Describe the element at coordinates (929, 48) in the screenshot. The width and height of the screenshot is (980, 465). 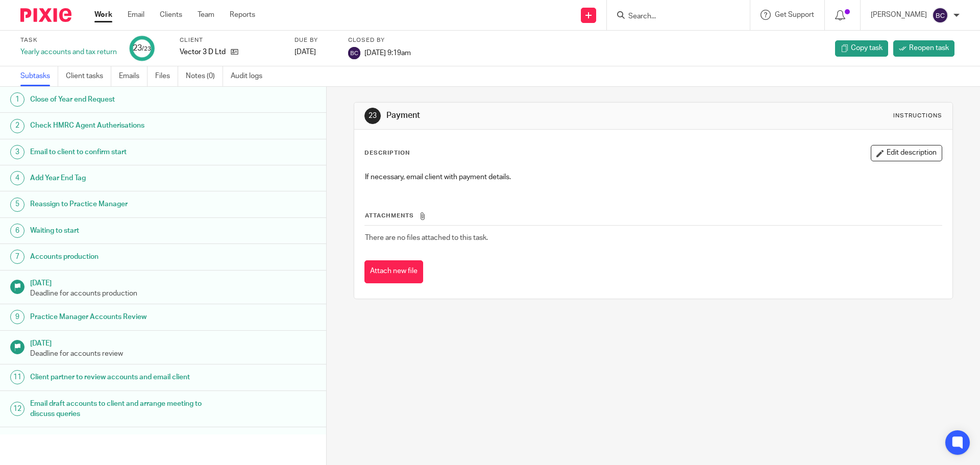
I see `span: Reopen task` at that location.